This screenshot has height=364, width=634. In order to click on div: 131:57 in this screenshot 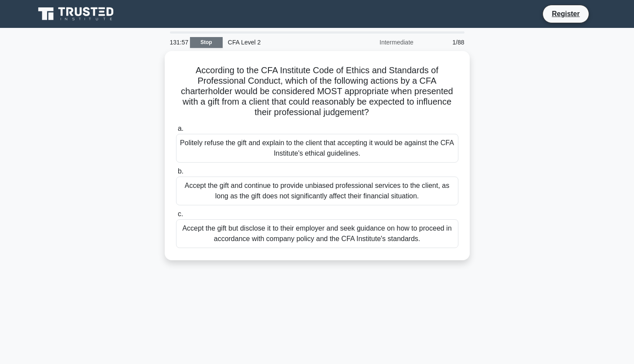, I will do `click(178, 42)`.